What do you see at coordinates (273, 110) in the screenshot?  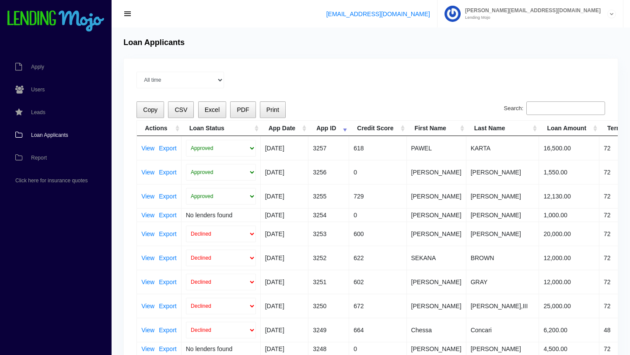 I see `button: Print` at bounding box center [273, 110].